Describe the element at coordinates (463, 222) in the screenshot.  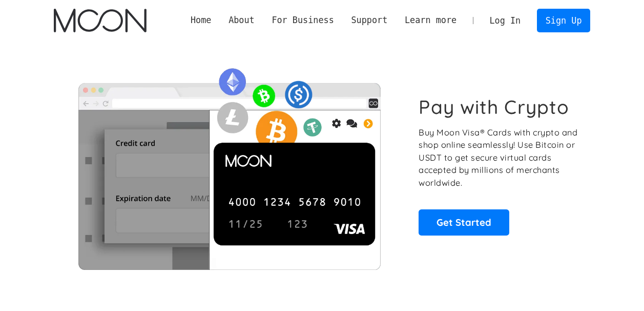
I see `a: Get Started` at that location.